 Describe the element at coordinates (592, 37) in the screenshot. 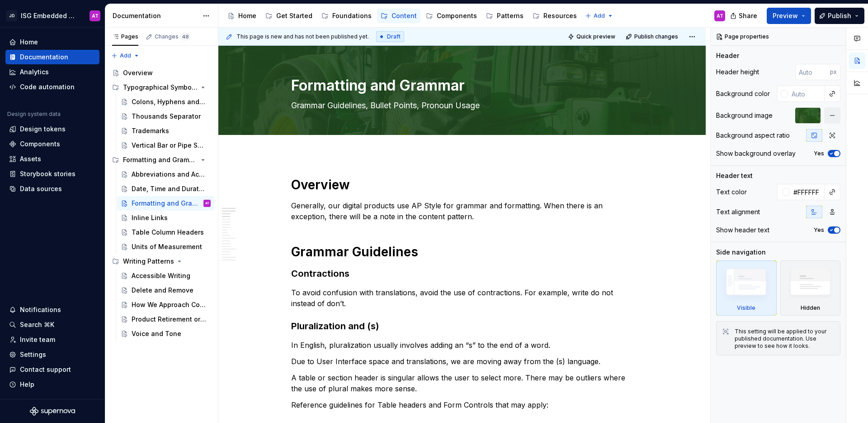

I see `button: Quick preview` at that location.